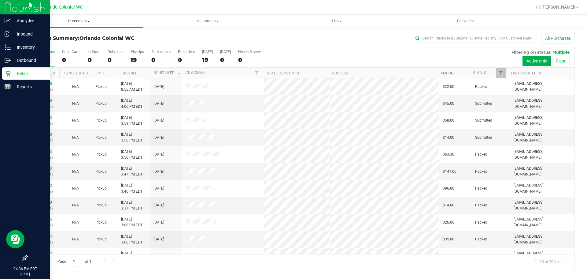  I want to click on span: $36.00, so click(449, 256).